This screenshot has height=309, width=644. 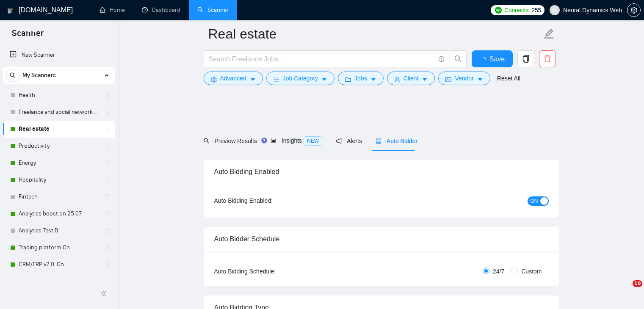 I want to click on span: notification, so click(x=338, y=141).